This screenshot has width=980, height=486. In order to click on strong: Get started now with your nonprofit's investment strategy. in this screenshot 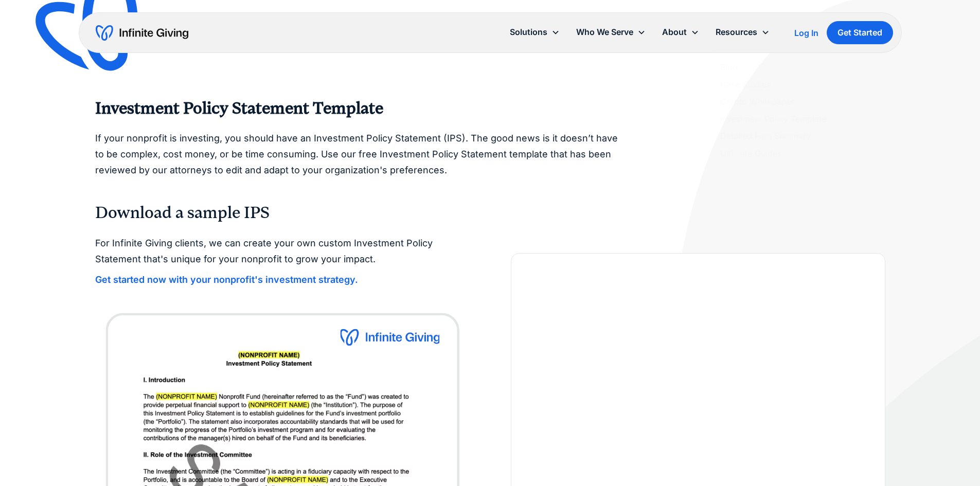, I will do `click(226, 279)`.